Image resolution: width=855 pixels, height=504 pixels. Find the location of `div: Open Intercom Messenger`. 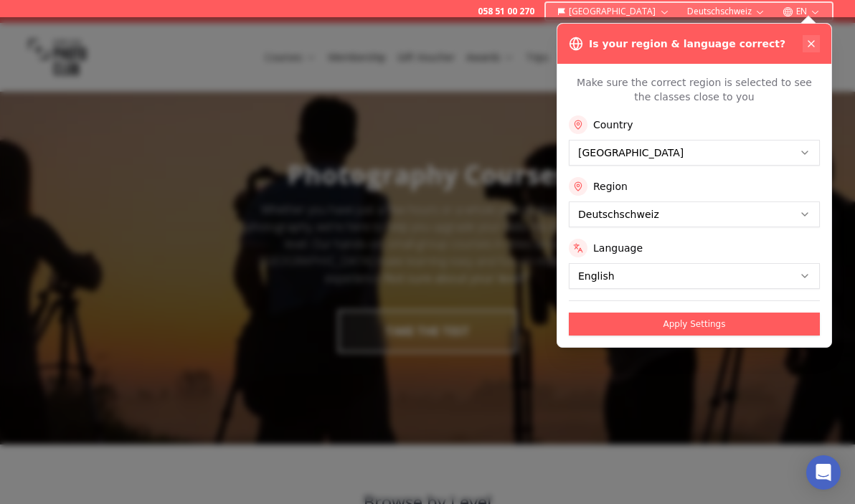

div: Open Intercom Messenger is located at coordinates (824, 472).